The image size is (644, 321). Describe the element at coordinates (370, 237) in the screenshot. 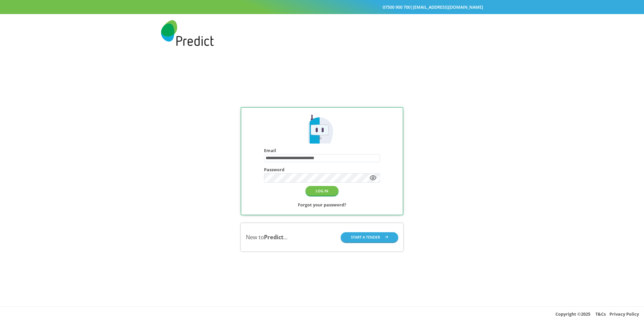

I see `button: START A TENDER` at that location.